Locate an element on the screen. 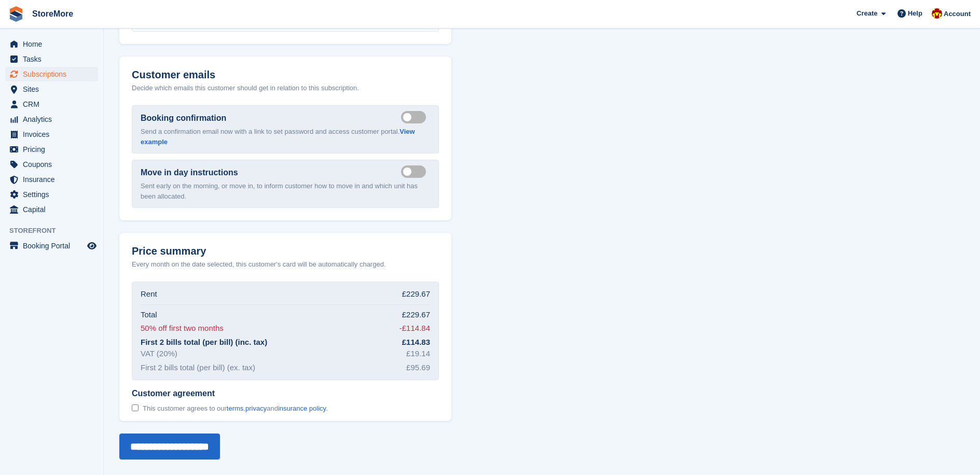 The height and width of the screenshot is (475, 980). span: Customer agreement is located at coordinates (230, 394).